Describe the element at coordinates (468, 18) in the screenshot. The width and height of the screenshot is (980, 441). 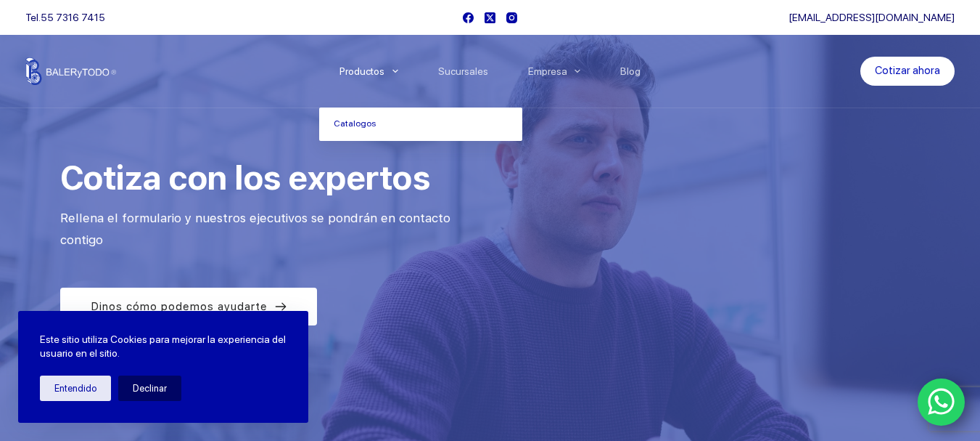
I see `a: Facebook` at that location.